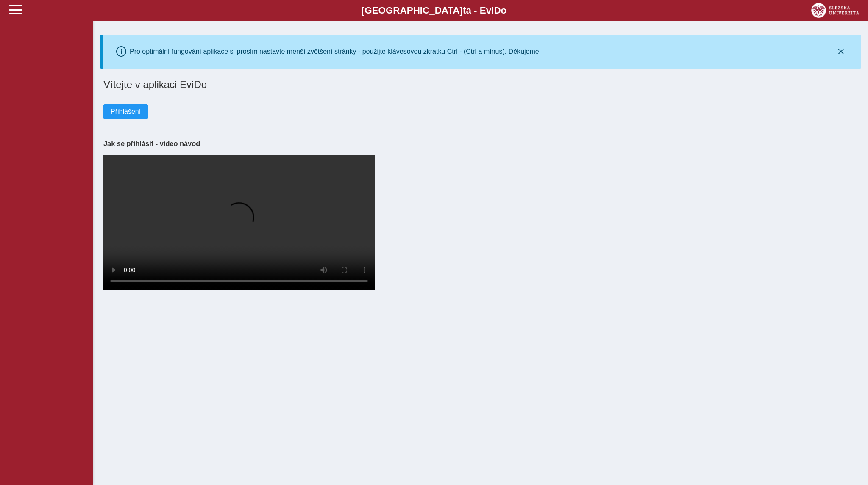 The height and width of the screenshot is (485, 868). I want to click on span: t, so click(464, 10).